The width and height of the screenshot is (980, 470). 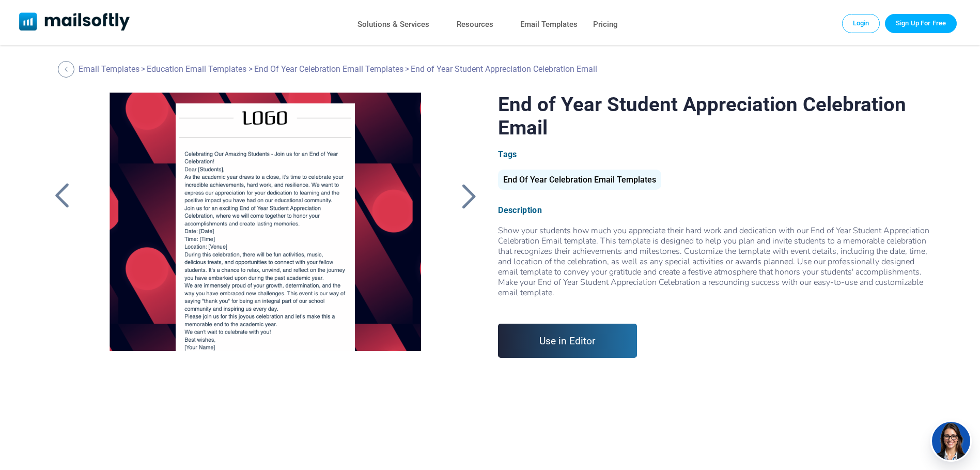 What do you see at coordinates (74, 22) in the screenshot?
I see `a: Mailsoftly` at bounding box center [74, 22].